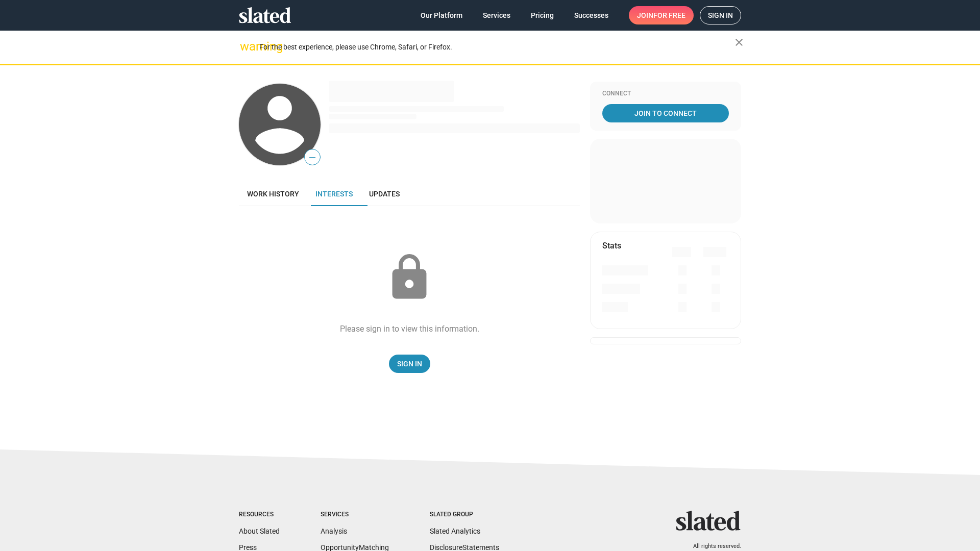 Image resolution: width=980 pixels, height=551 pixels. Describe the element at coordinates (612, 245) in the screenshot. I see `mat-card-title: Stats` at that location.